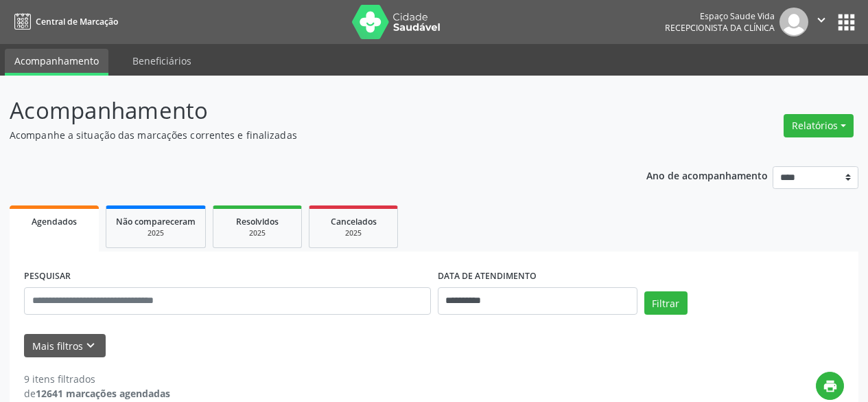 Image resolution: width=868 pixels, height=402 pixels. What do you see at coordinates (720, 15) in the screenshot?
I see `div: Espaço Saude Vida` at bounding box center [720, 15].